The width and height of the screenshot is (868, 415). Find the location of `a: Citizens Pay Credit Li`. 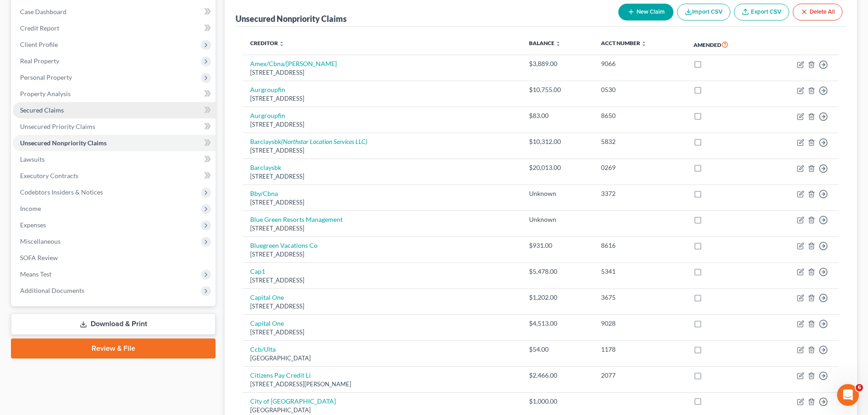

a: Citizens Pay Credit Li is located at coordinates (280, 375).